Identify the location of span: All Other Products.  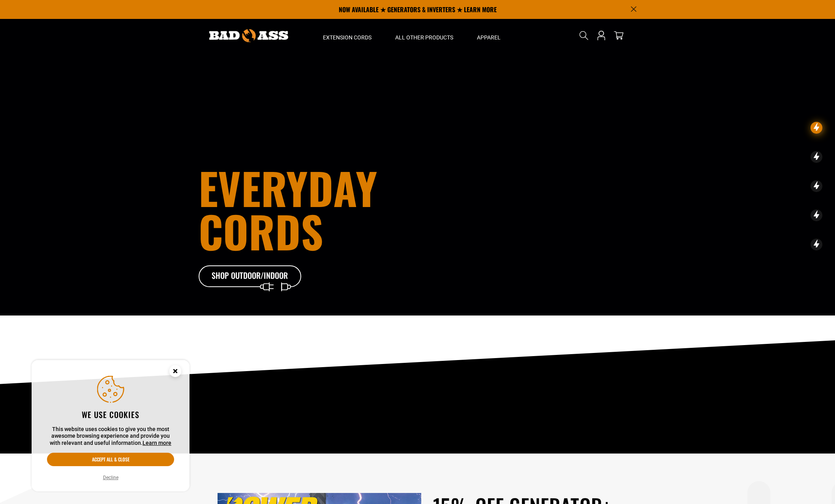
(424, 37).